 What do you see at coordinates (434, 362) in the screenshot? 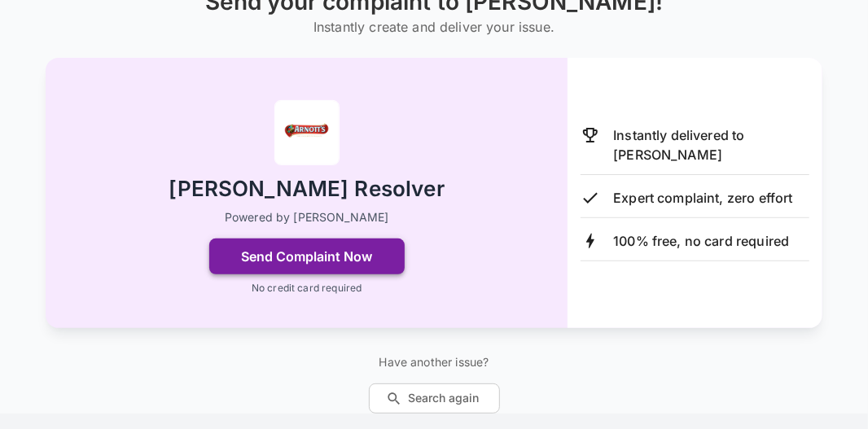
I see `p: Have another issue?` at bounding box center [434, 362].